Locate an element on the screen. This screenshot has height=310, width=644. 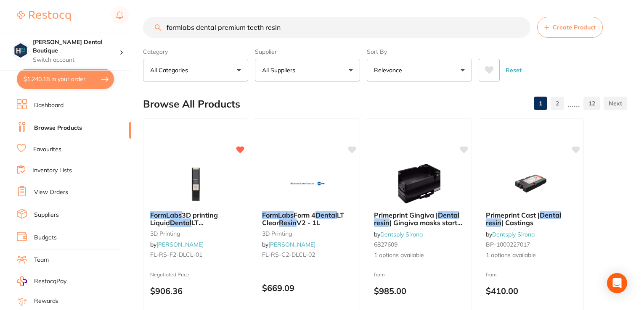
input: Search Products is located at coordinates (337, 27).